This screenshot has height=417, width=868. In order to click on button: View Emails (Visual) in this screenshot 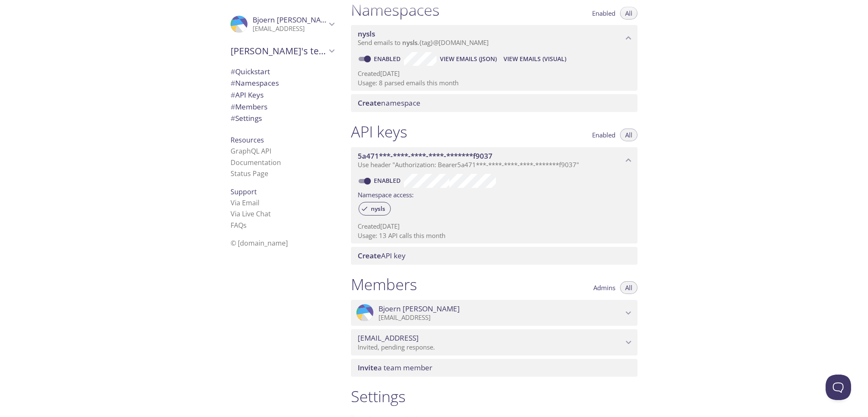, I will do `click(535, 59)`.